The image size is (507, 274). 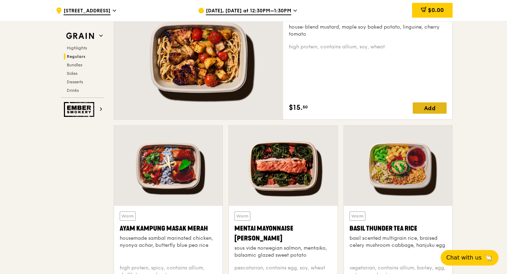 I want to click on span: Desserts, so click(x=75, y=82).